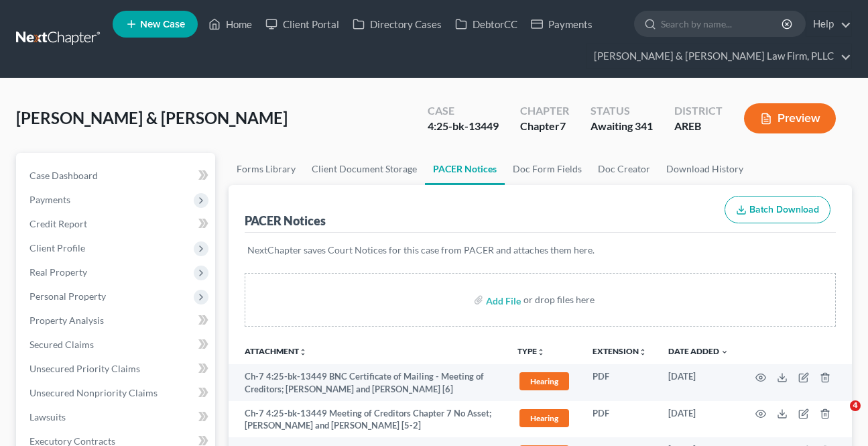 The image size is (868, 446). What do you see at coordinates (778, 210) in the screenshot?
I see `button: Batch Download` at bounding box center [778, 210].